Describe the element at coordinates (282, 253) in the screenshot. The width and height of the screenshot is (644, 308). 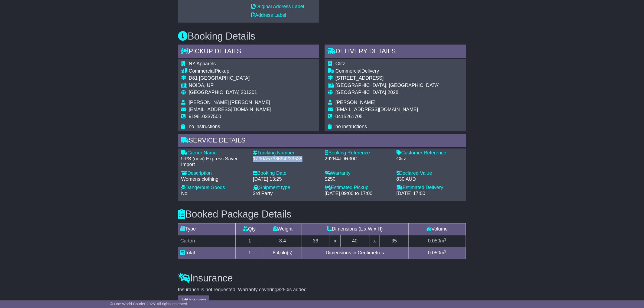
I see `td: kilo(s)` at that location.